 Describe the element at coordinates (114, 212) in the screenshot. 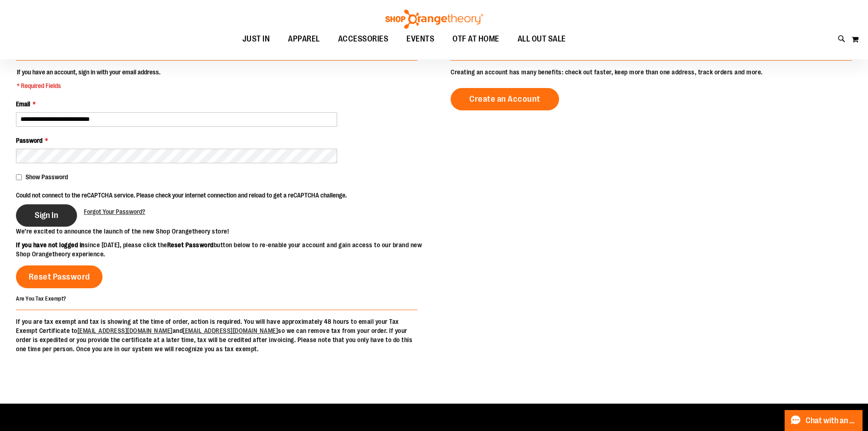

I see `a: Forgot Your Password?` at that location.